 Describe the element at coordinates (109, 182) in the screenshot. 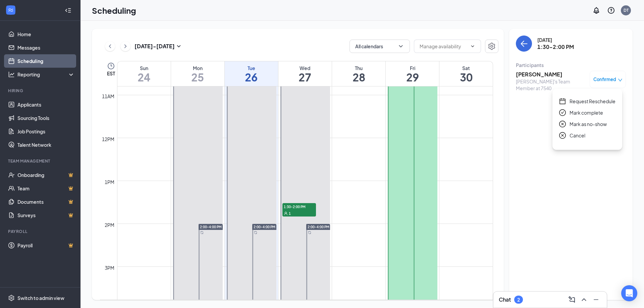

I see `div: 1pm` at that location.